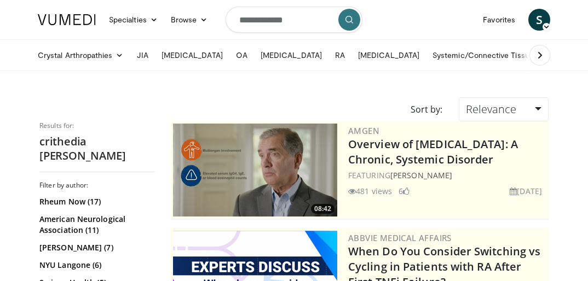  What do you see at coordinates (95, 265) in the screenshot?
I see `a: NYU Langone (6)` at bounding box center [95, 265].